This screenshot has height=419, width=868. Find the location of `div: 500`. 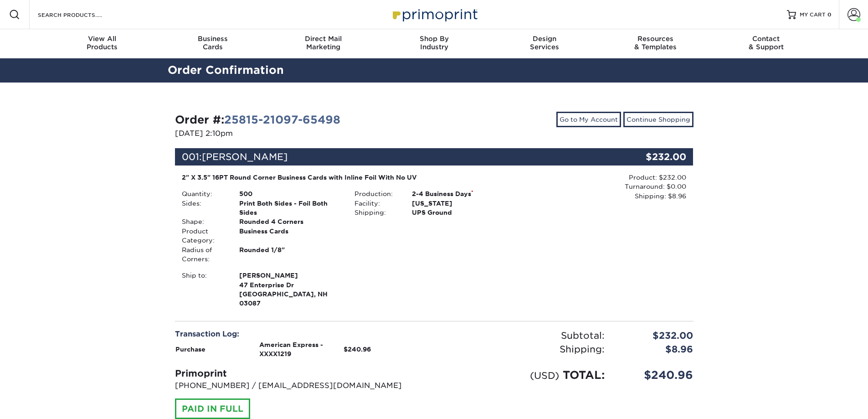

div: 500 is located at coordinates (290, 193).